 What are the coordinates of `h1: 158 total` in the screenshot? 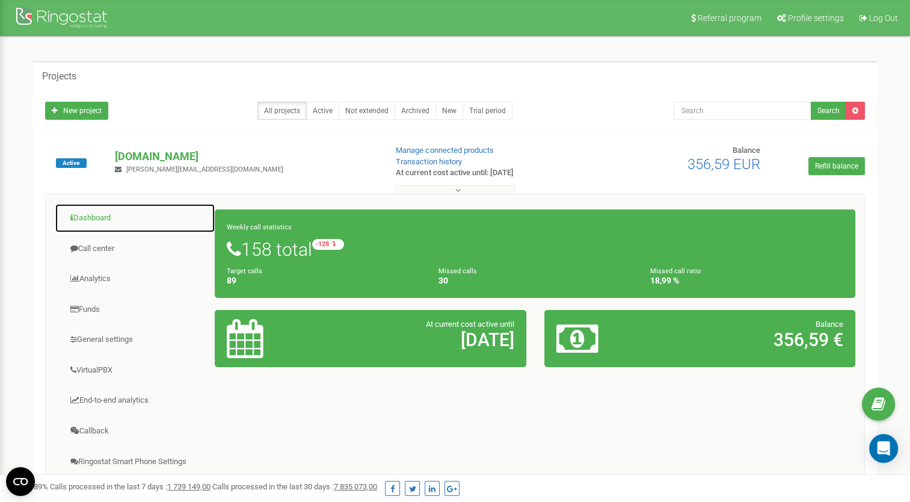 It's located at (535, 249).